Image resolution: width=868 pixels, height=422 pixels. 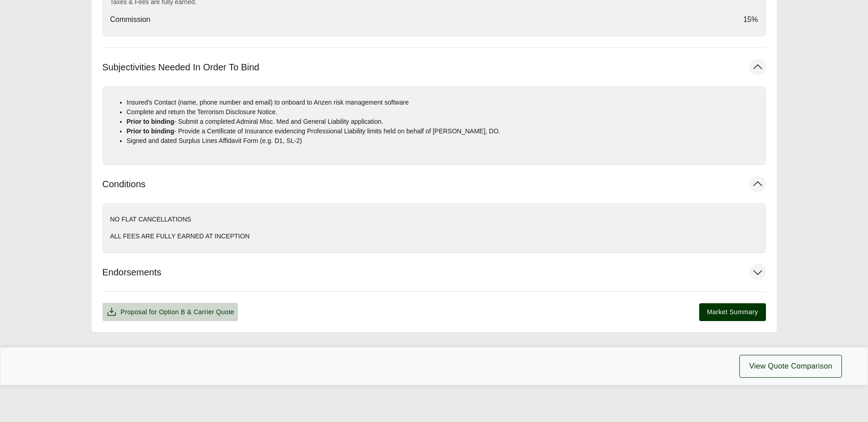 What do you see at coordinates (442, 141) in the screenshot?
I see `p: Signed and dated Surplus Lines Affidavit Form (e.g. D1, SL-2)` at bounding box center [442, 141].